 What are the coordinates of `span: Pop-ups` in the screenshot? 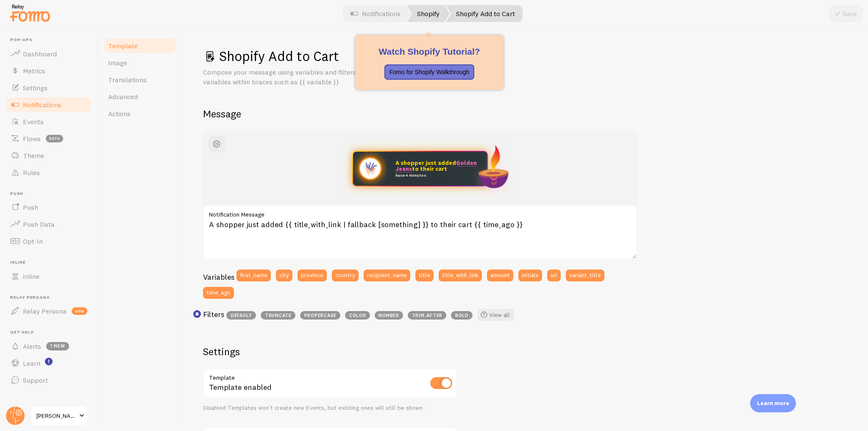 It's located at (51, 40).